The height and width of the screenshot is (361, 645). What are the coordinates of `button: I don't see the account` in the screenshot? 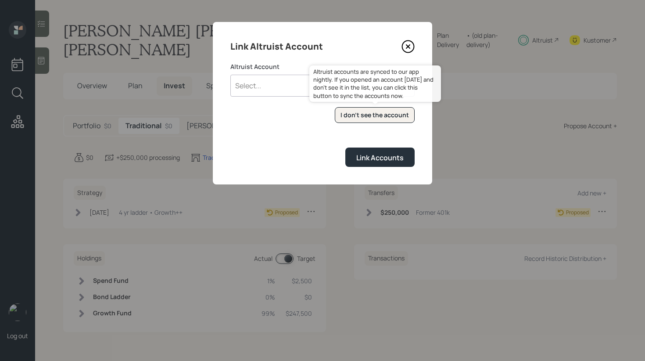 It's located at (375, 115).